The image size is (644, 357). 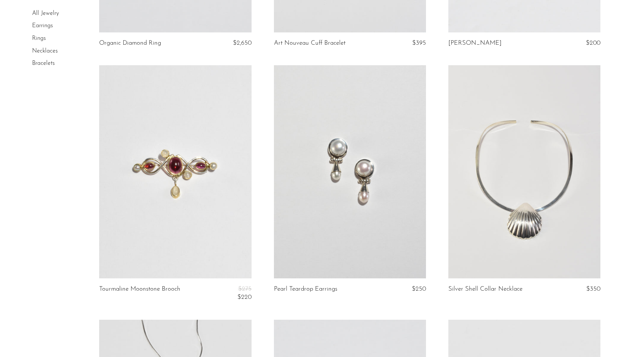 I want to click on span: $275, so click(x=245, y=289).